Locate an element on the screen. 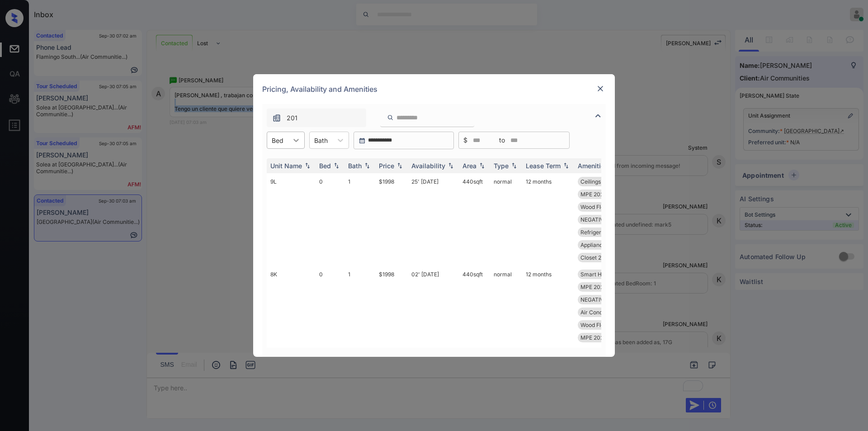 Image resolution: width=868 pixels, height=431 pixels. span: Air Conditioner is located at coordinates (599, 312).